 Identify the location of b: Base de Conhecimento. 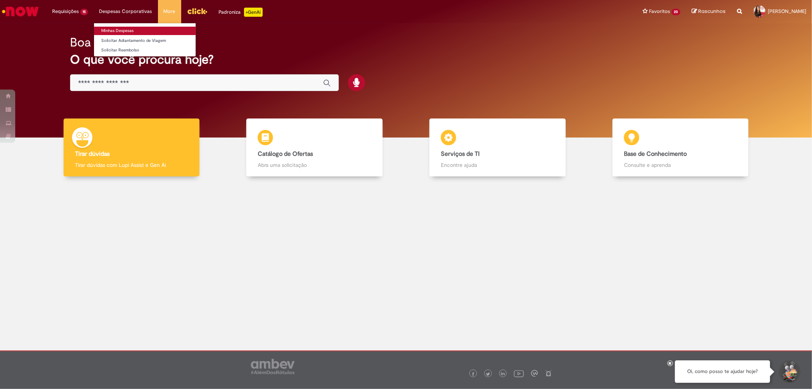
(655, 154).